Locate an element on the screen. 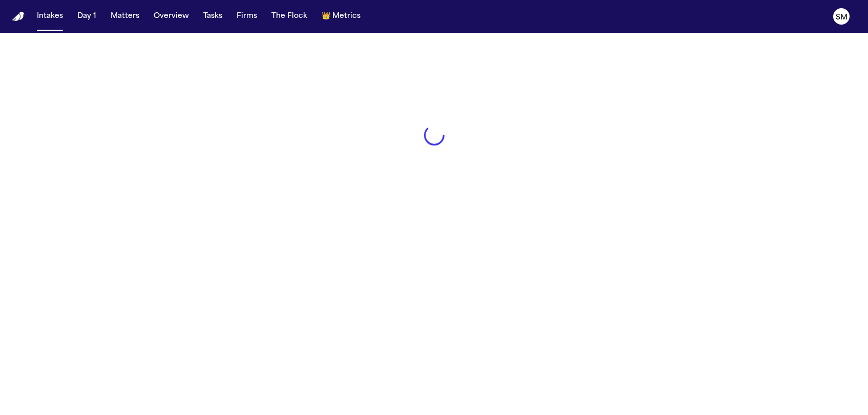 The height and width of the screenshot is (415, 868). a: Intakes is located at coordinates (50, 17).